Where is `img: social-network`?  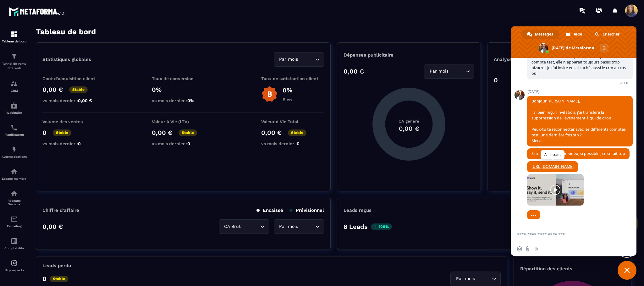 img: social-network is located at coordinates (14, 193).